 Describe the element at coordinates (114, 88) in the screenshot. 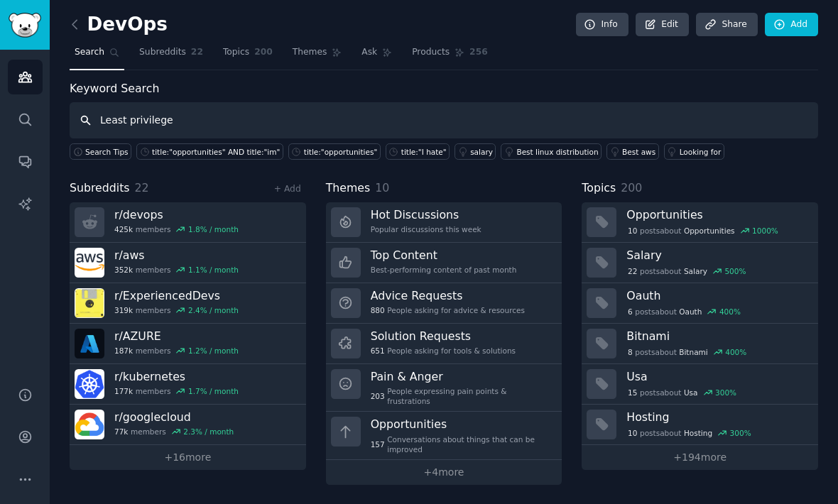

I see `label: Keyword Search` at that location.